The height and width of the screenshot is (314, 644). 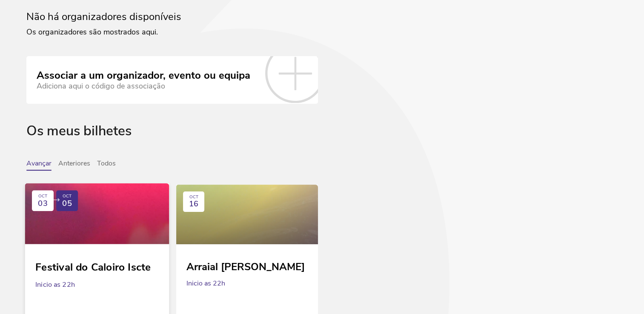 I want to click on button: Avançar, so click(x=39, y=165).